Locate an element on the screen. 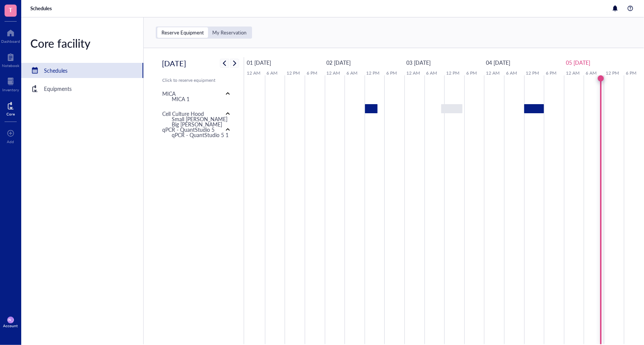  button: Previous week is located at coordinates (224, 63).